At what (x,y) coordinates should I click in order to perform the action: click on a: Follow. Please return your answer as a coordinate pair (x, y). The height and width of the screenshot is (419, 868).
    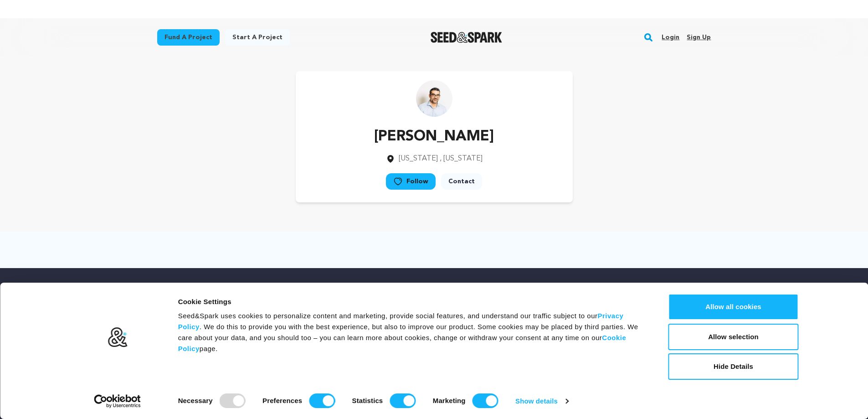
    Looking at the image, I should click on (411, 182).